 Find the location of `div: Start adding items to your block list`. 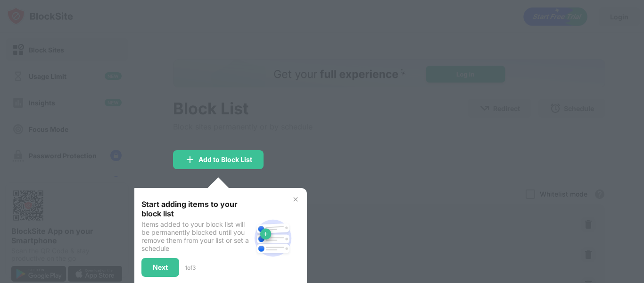

div: Start adding items to your block list is located at coordinates (196, 209).